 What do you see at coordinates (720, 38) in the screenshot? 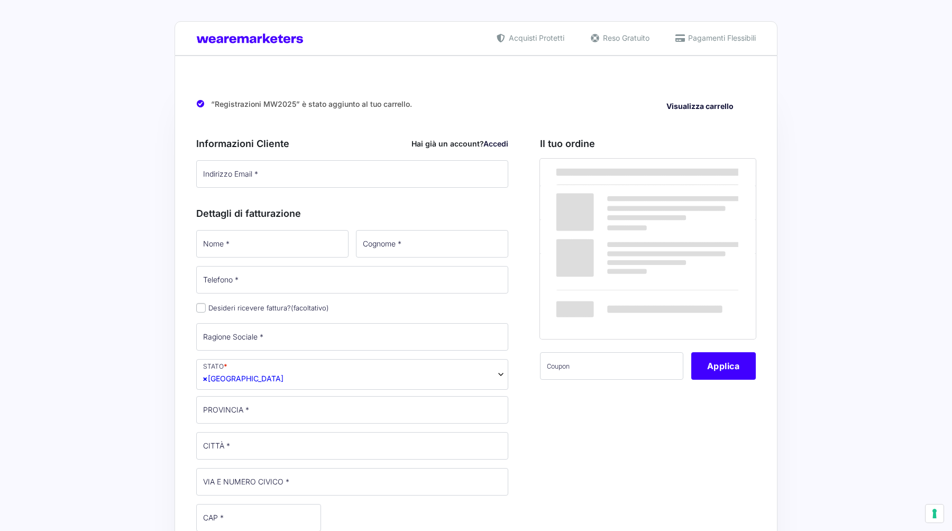
I see `span: Pagamenti Flessibili` at bounding box center [720, 38].